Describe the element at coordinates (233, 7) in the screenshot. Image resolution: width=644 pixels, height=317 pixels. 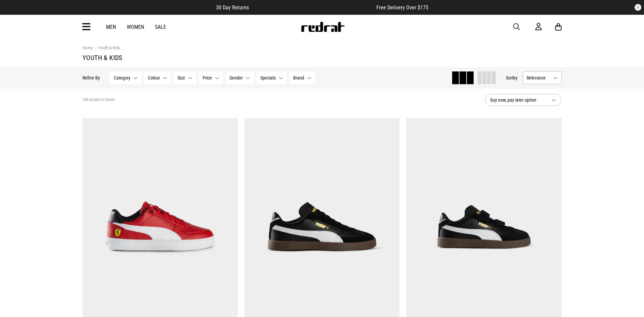
I see `span: 30 Day Returns` at that location.